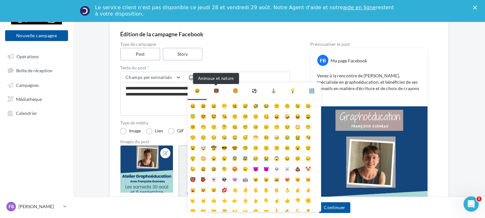  I want to click on img: Profile image for Service-Client, so click(85, 11).